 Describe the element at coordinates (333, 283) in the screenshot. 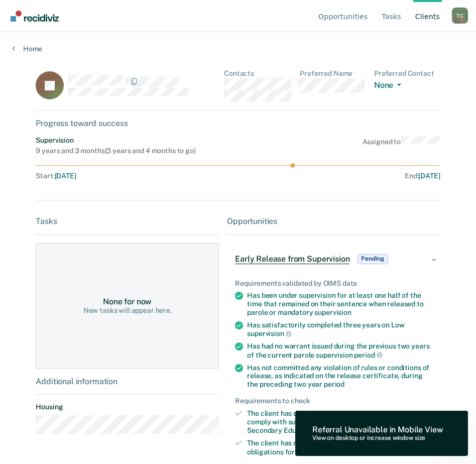

I see `div: Requirements validated by OIMS data` at that location.